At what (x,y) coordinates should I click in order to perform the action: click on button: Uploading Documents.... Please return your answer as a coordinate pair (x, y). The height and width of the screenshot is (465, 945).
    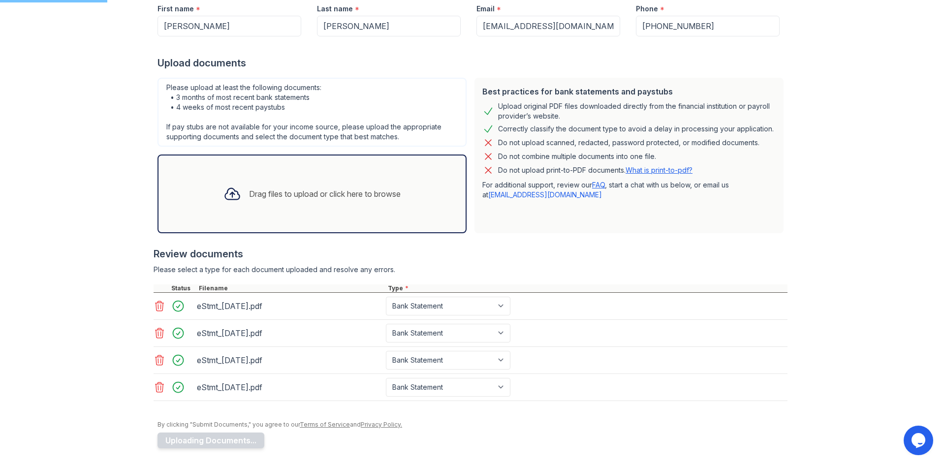
    Looking at the image, I should click on (211, 441).